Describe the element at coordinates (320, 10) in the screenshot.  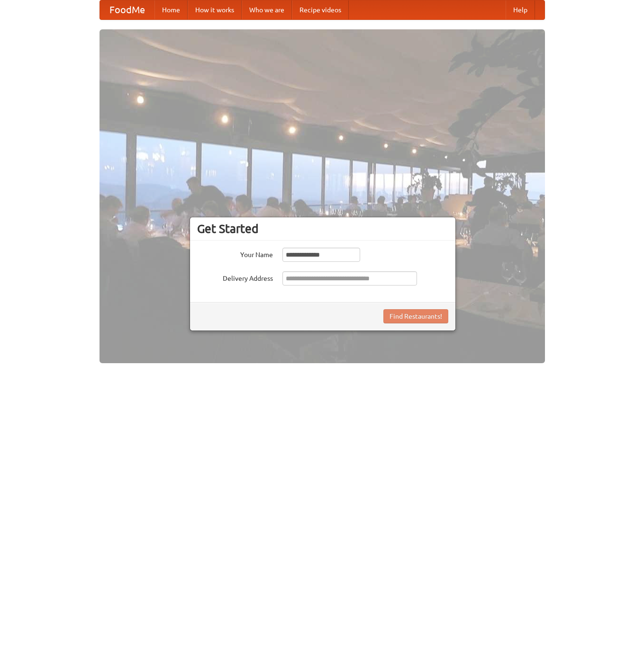
I see `a: Recipe videos` at that location.